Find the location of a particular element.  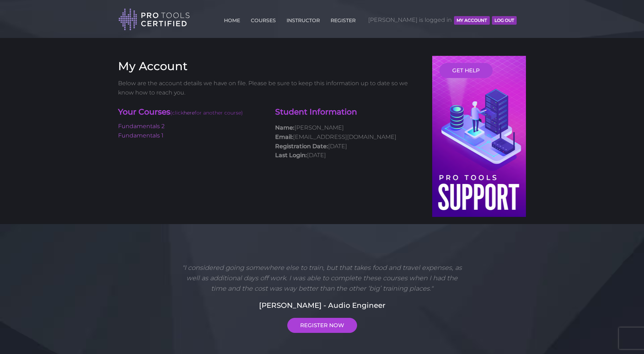

p: Below are the account details we have on file. Please be sure to keep this information up to date... is located at coordinates (270, 88).